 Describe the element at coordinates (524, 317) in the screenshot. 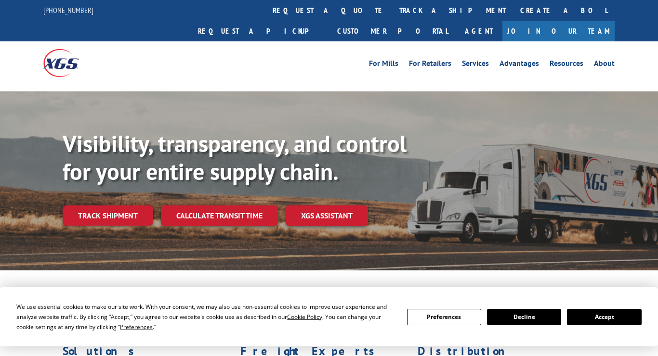

I see `button: Decline` at that location.